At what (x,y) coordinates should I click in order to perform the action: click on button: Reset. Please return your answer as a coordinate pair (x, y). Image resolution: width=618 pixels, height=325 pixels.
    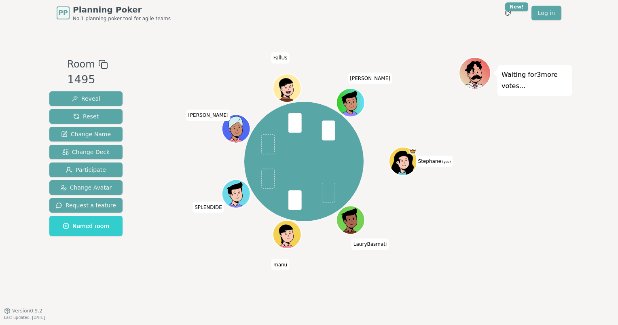
    Looking at the image, I should click on (86, 116).